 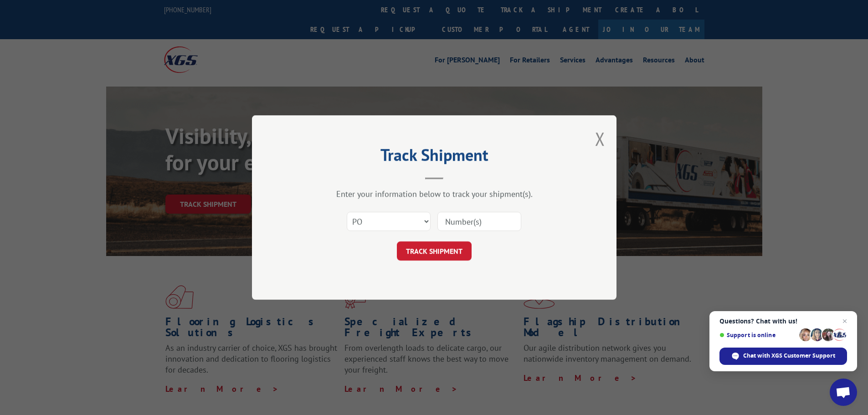 I want to click on span: Support is online, so click(x=757, y=335).